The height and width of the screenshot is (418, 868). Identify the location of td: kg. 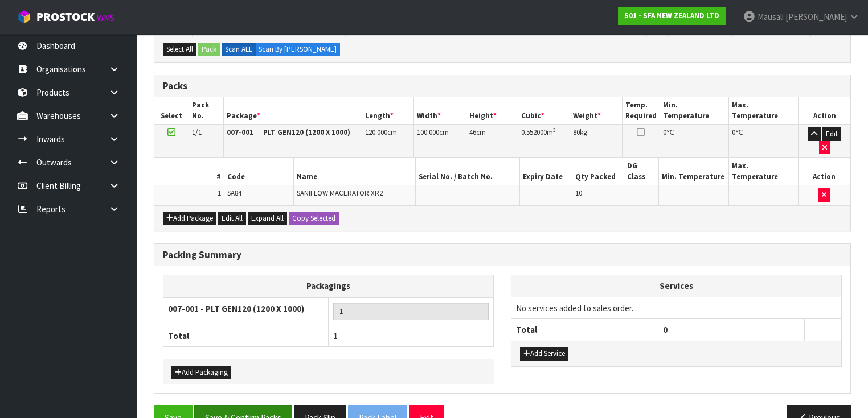
(596, 141).